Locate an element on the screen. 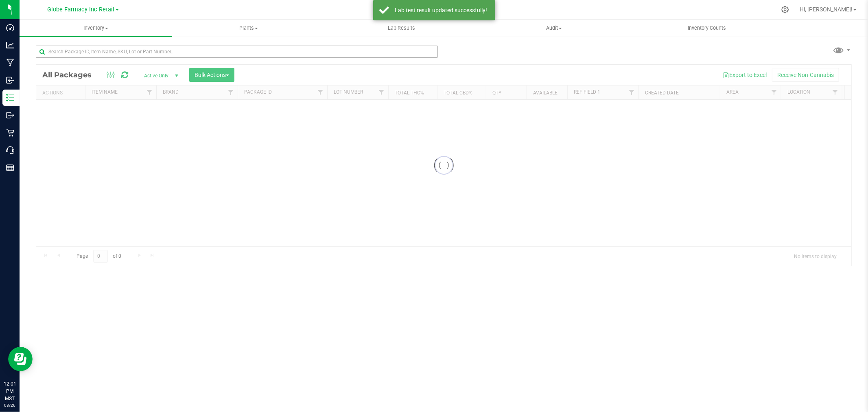 The width and height of the screenshot is (868, 412). span: Plants is located at coordinates (249, 28).